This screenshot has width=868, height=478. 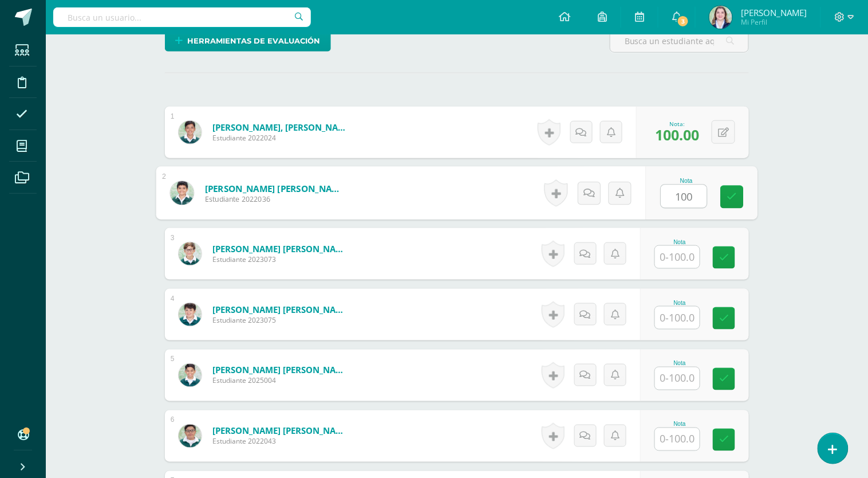 I want to click on input: Busca un usuario..., so click(x=182, y=17).